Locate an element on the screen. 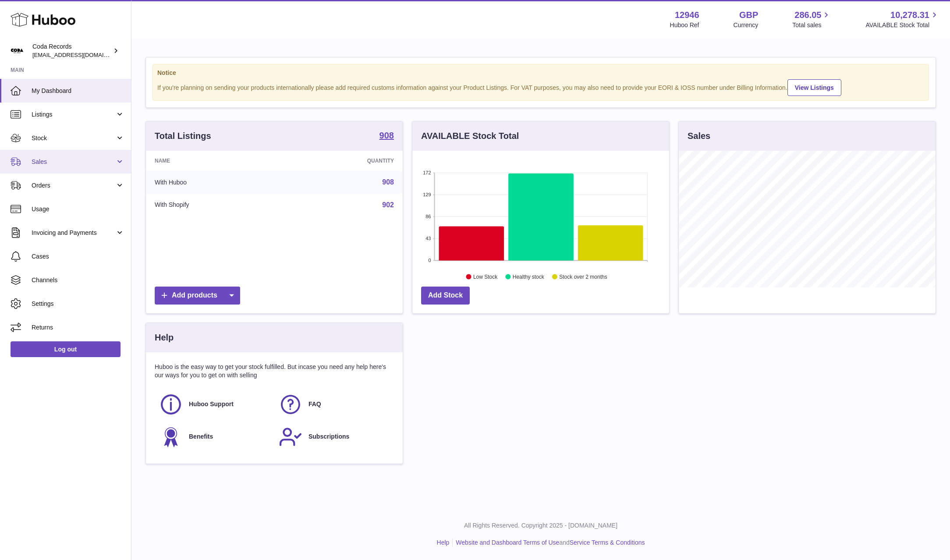 The image size is (950, 560). img: haz@pcatmedia.com is located at coordinates (17, 51).